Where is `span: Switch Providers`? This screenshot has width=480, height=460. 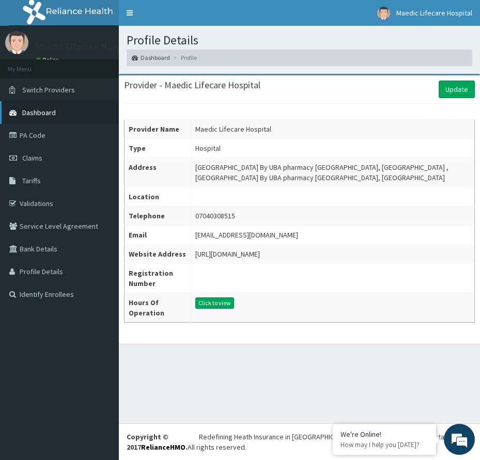 span: Switch Providers is located at coordinates (49, 90).